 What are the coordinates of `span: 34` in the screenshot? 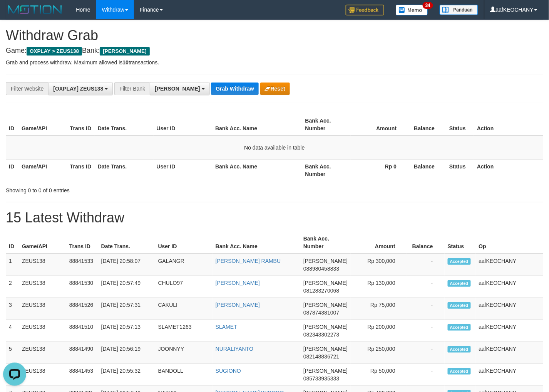 It's located at (428, 5).